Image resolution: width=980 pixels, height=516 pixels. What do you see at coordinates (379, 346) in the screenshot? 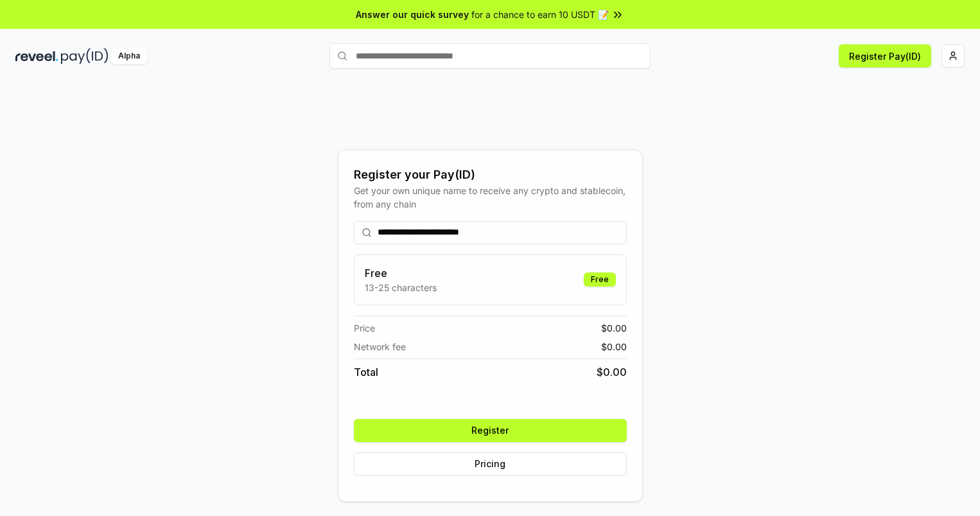
I see `span: Network fee` at bounding box center [379, 346].